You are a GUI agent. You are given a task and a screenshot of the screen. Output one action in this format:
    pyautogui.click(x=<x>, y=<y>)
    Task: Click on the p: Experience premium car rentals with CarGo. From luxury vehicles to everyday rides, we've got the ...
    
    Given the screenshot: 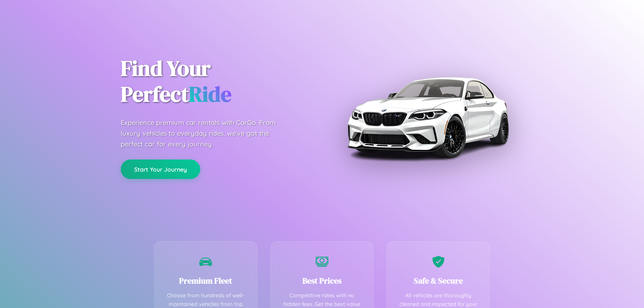 What is the action you would take?
    pyautogui.click(x=205, y=133)
    